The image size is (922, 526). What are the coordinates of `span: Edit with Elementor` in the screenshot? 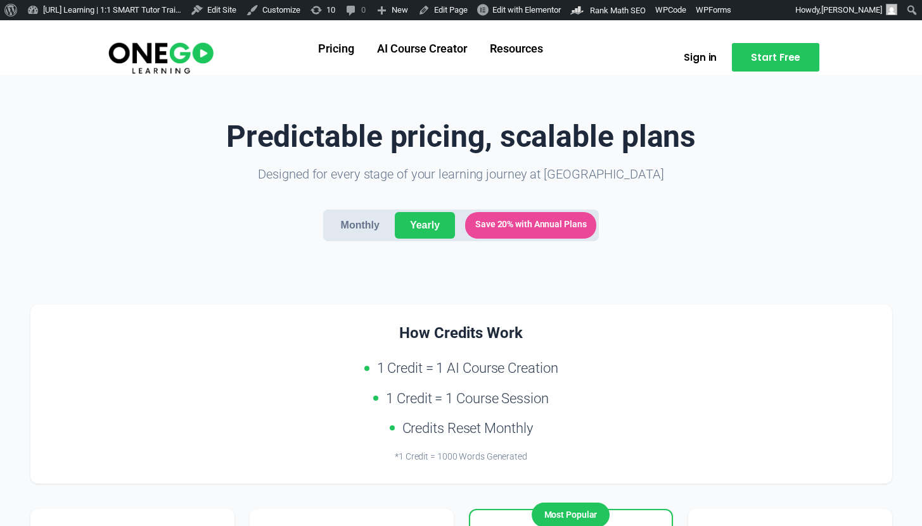 It's located at (526, 10).